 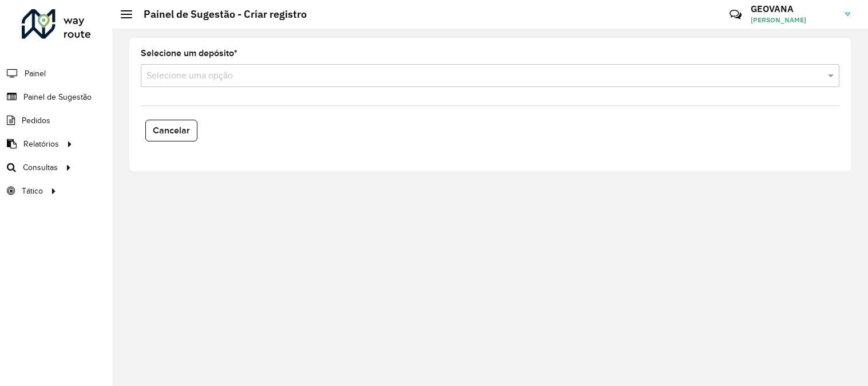 I want to click on h2: Painel de Sugestão - Criar registro, so click(x=219, y=14).